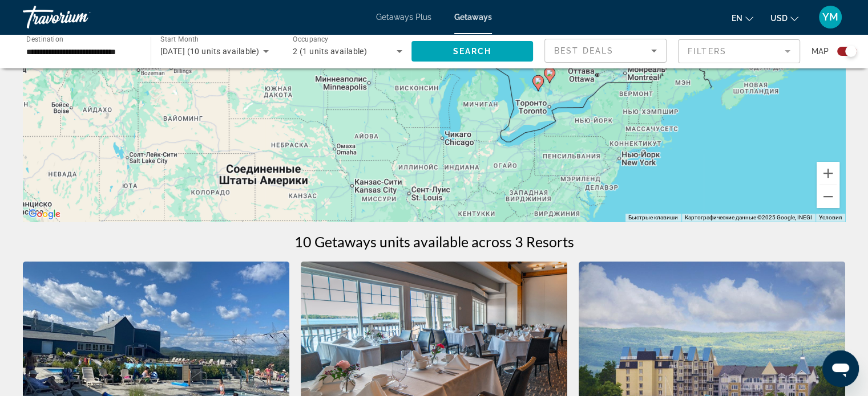  What do you see at coordinates (584, 51) in the screenshot?
I see `span: Best Deals` at bounding box center [584, 51].